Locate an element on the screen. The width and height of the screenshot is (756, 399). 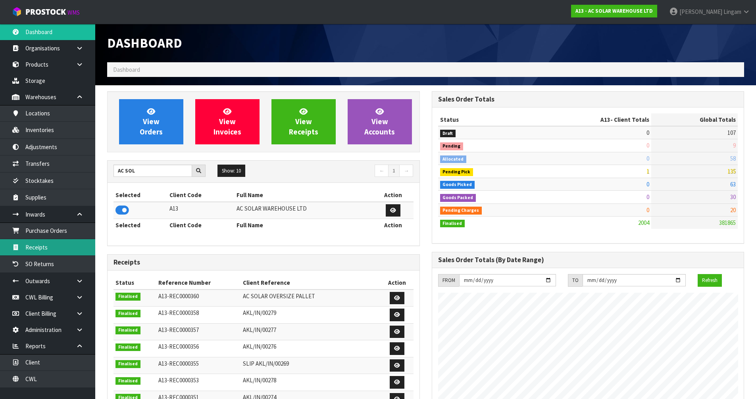
span: A13-REC0000355 is located at coordinates (178, 363).